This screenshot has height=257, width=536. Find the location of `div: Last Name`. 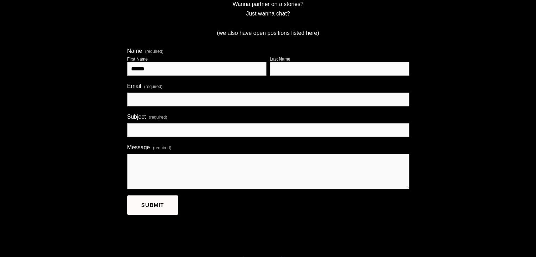

div: Last Name is located at coordinates (280, 59).